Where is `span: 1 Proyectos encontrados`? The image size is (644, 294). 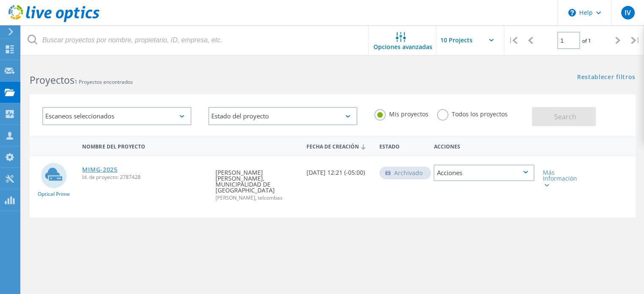 span: 1 Proyectos encontrados is located at coordinates (104, 82).